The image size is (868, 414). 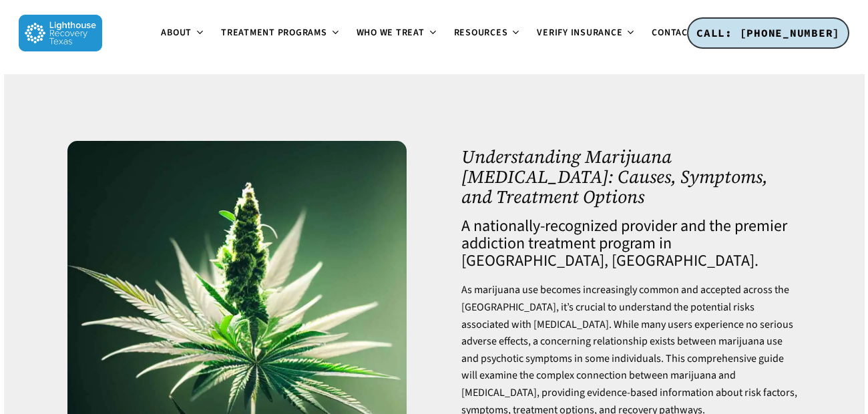 What do you see at coordinates (60, 33) in the screenshot?
I see `img: Lighthouse Recovery Texas` at bounding box center [60, 33].